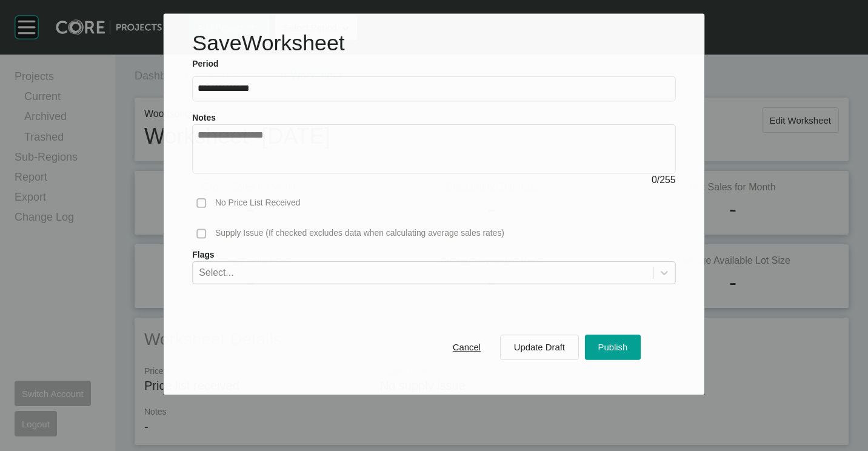  I want to click on div: Select..., so click(216, 272).